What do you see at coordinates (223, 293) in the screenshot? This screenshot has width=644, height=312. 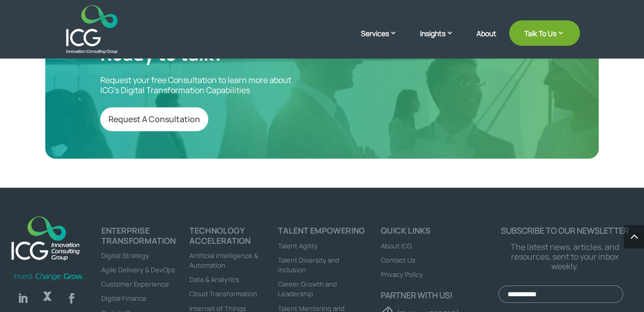 I see `a: Cloud Transformation` at bounding box center [223, 293].